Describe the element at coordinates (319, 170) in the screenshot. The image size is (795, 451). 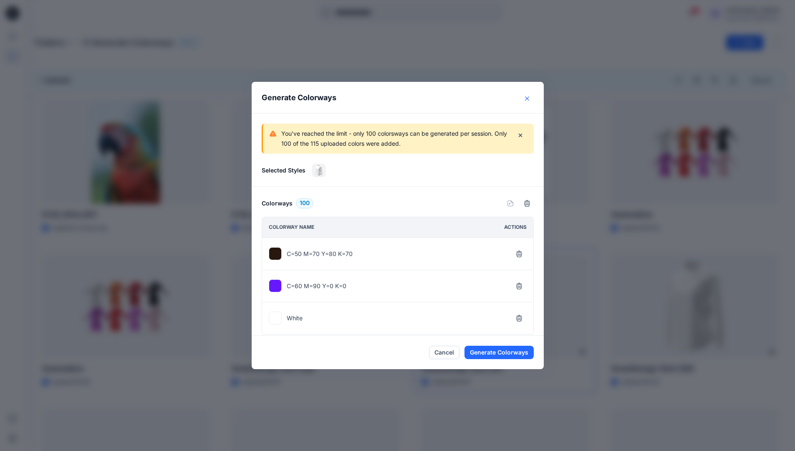
I see `img: SmartDesign Shirt 007` at that location.